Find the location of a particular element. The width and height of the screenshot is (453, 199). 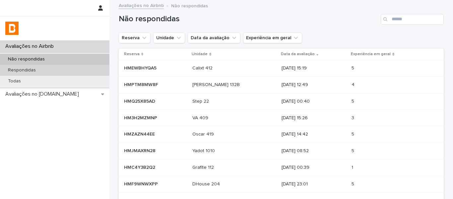

button: Data da avaliação is located at coordinates (214, 38).